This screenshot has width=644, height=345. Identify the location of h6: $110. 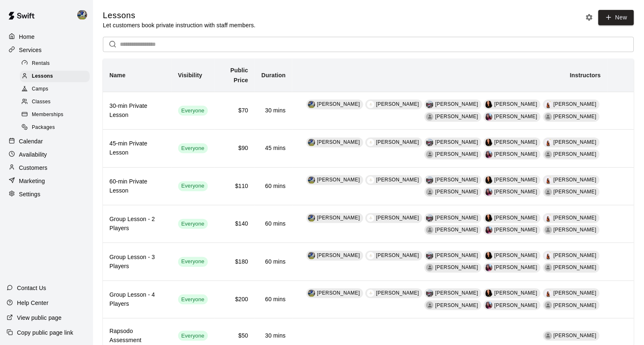
(234, 186).